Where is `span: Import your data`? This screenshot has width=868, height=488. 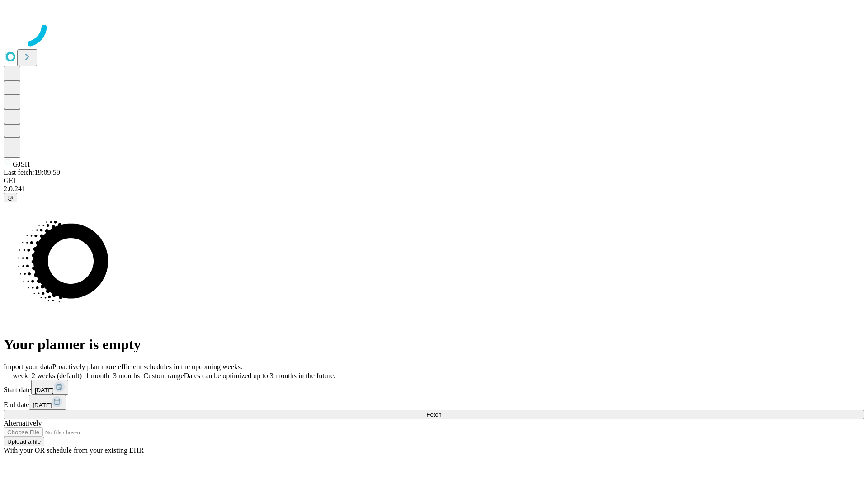 span: Import your data is located at coordinates (28, 366).